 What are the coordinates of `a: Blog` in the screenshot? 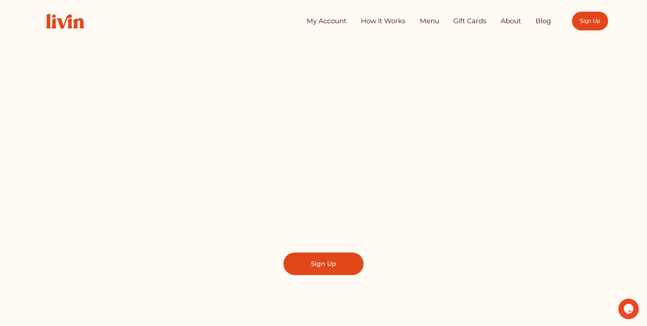 It's located at (544, 21).